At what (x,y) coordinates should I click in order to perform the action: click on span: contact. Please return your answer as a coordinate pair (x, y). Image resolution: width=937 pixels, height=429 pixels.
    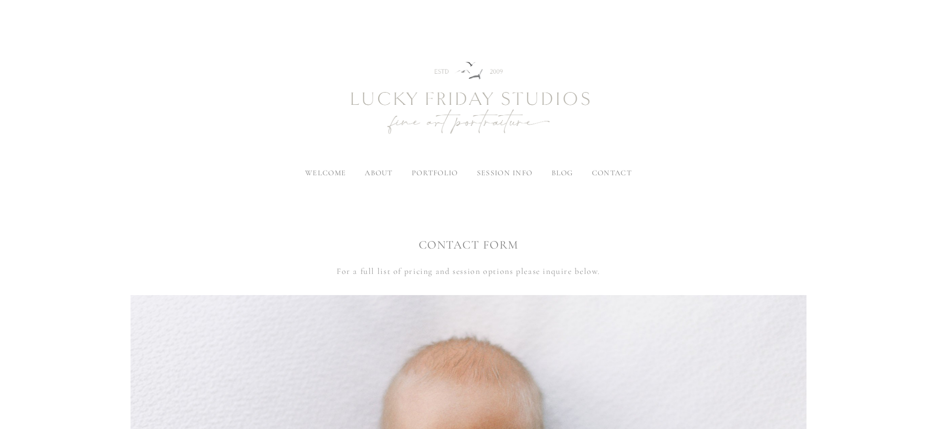
    Looking at the image, I should click on (612, 173).